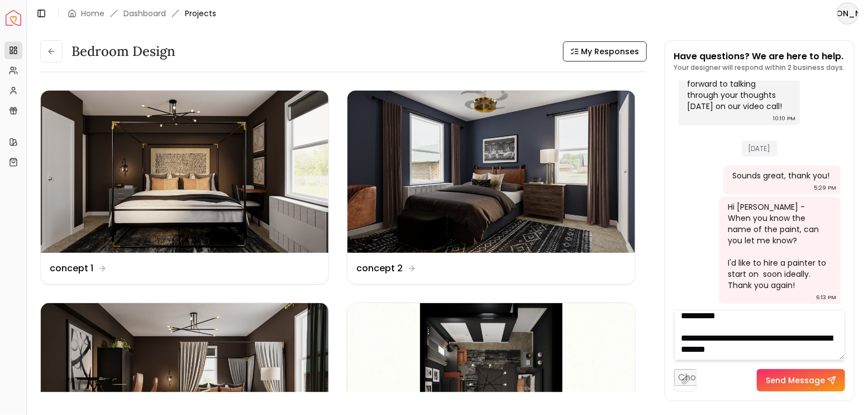 Image resolution: width=868 pixels, height=415 pixels. I want to click on div: Sounds great, thank you!, so click(780, 176).